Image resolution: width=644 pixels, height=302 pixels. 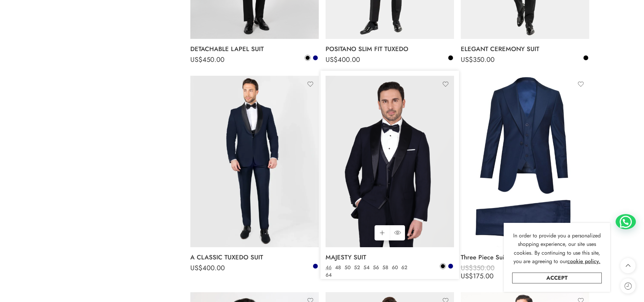 What do you see at coordinates (347, 268) in the screenshot?
I see `a: 50` at bounding box center [347, 268].